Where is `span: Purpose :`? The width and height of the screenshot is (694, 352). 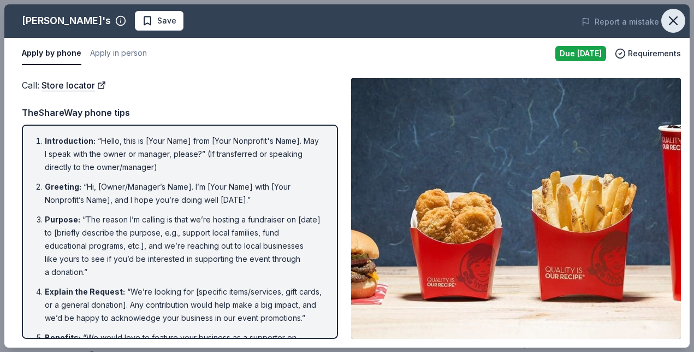 span: Purpose : is located at coordinates (62, 219).